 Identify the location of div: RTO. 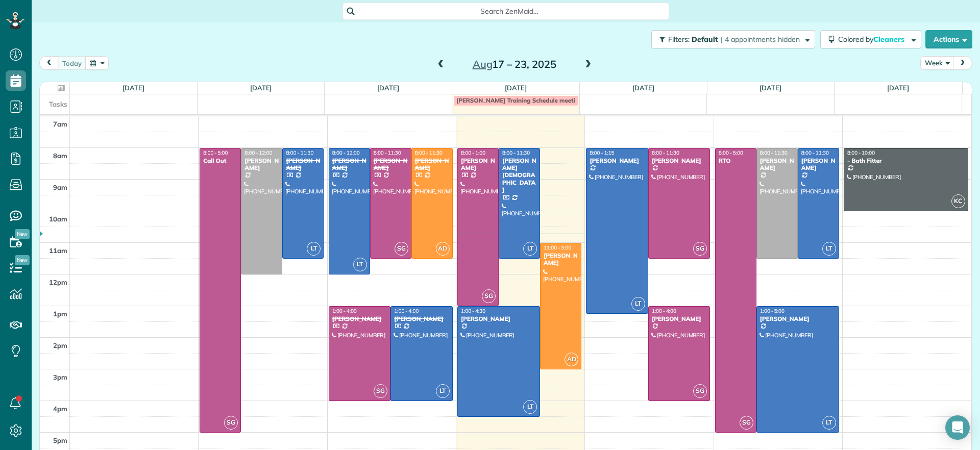
(735, 161).